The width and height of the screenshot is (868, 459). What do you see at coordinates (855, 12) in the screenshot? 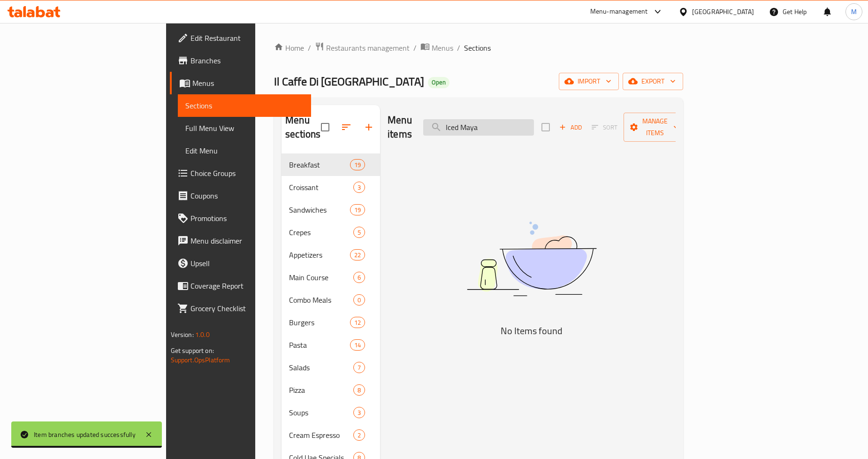
I see `span: M` at bounding box center [855, 12].